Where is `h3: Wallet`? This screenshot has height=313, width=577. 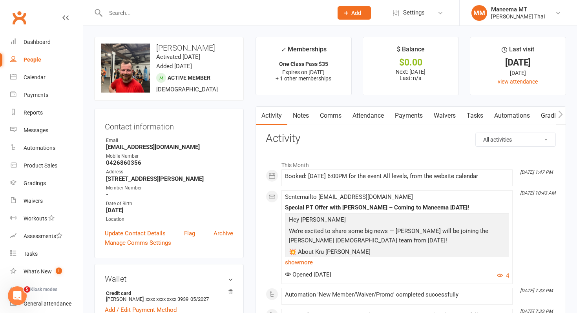
h3: Wallet is located at coordinates (169, 279).